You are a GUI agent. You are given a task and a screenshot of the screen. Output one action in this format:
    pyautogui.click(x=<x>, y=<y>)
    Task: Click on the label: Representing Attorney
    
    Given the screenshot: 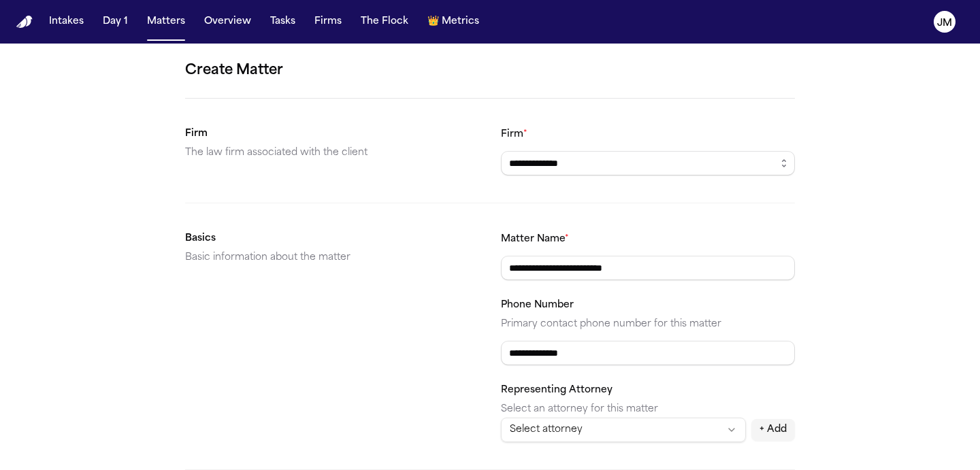 What is the action you would take?
    pyautogui.click(x=556, y=390)
    